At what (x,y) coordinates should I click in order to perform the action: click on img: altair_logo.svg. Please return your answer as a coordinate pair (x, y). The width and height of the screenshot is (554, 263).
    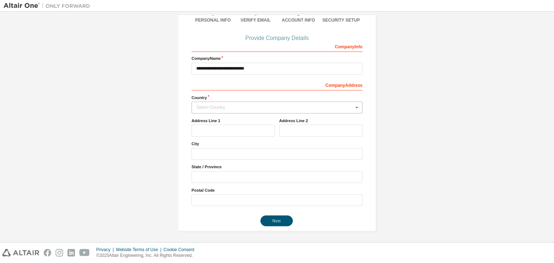
    Looking at the image, I should click on (21, 253).